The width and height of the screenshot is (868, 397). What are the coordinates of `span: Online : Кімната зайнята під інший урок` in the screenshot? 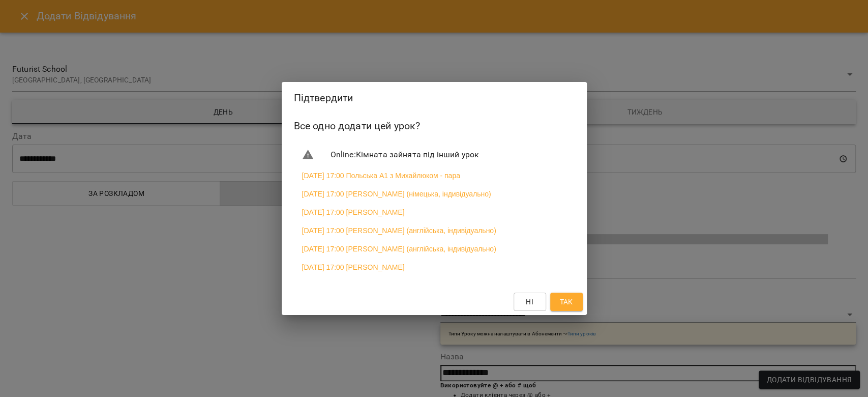 It's located at (449, 155).